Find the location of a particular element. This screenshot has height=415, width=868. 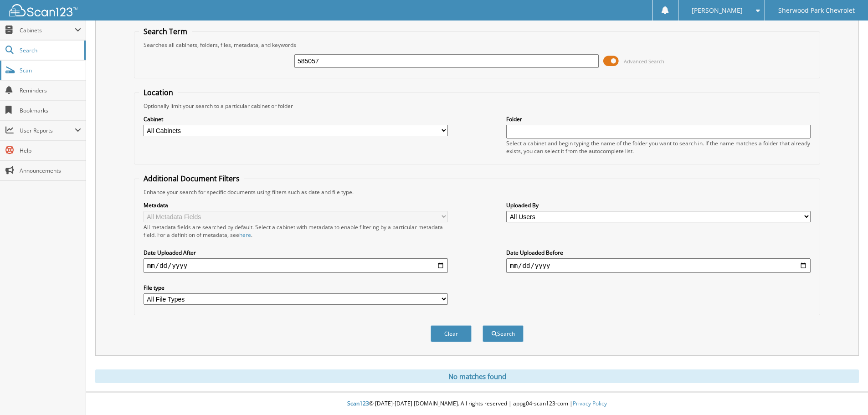

span: Search is located at coordinates (50, 50).